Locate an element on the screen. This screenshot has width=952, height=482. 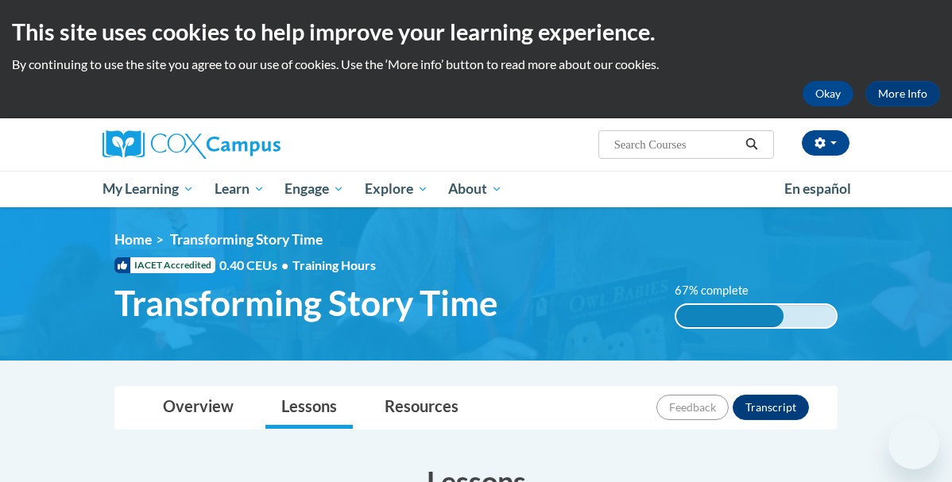
button: Feedback is located at coordinates (692, 408).